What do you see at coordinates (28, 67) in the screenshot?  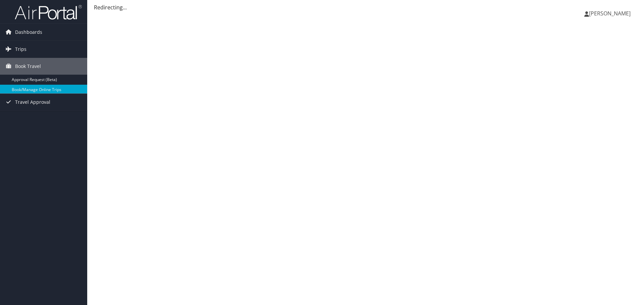 I see `span: Book Travel` at bounding box center [28, 67].